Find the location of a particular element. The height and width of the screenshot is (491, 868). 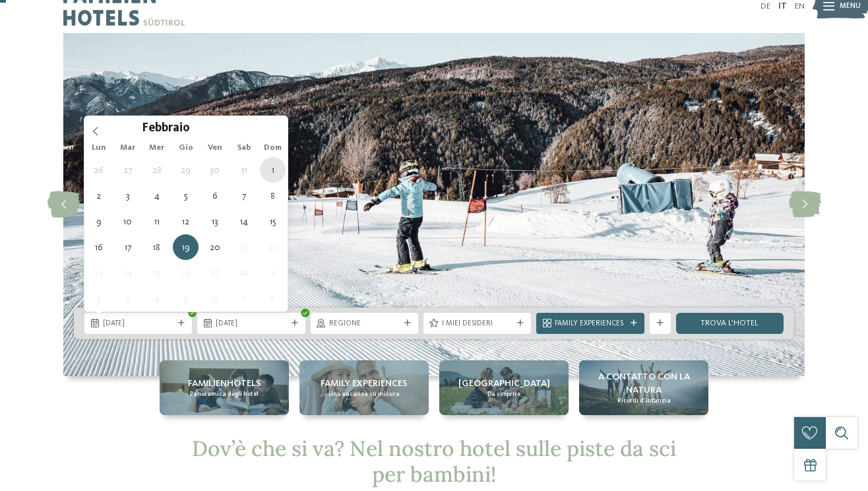

span: Marzo 8, 2026 is located at coordinates (272, 298).